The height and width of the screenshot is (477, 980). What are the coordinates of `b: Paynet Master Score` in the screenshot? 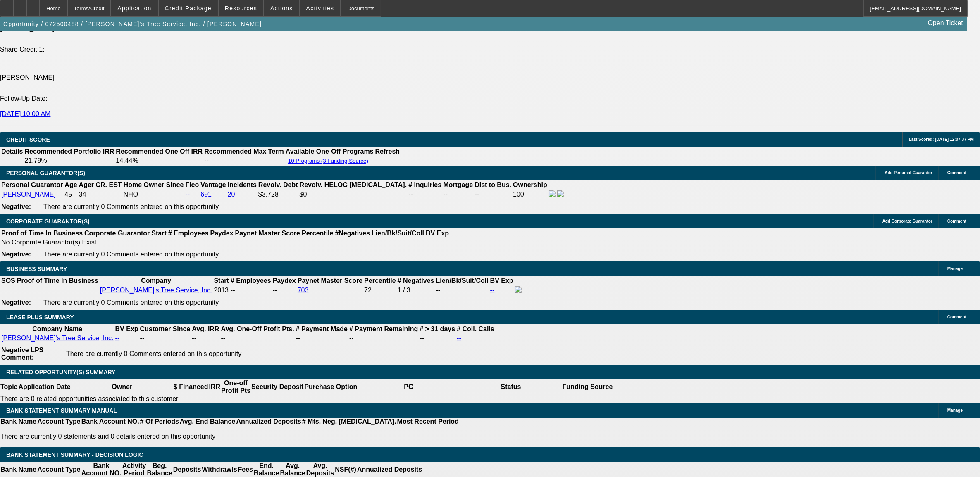 It's located at (267, 233).